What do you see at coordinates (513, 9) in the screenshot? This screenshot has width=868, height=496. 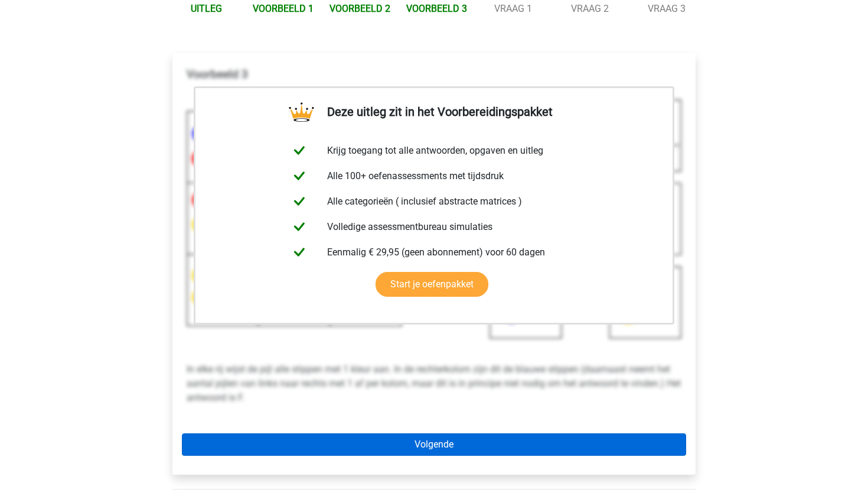 I see `a: Vraag 1` at bounding box center [513, 9].